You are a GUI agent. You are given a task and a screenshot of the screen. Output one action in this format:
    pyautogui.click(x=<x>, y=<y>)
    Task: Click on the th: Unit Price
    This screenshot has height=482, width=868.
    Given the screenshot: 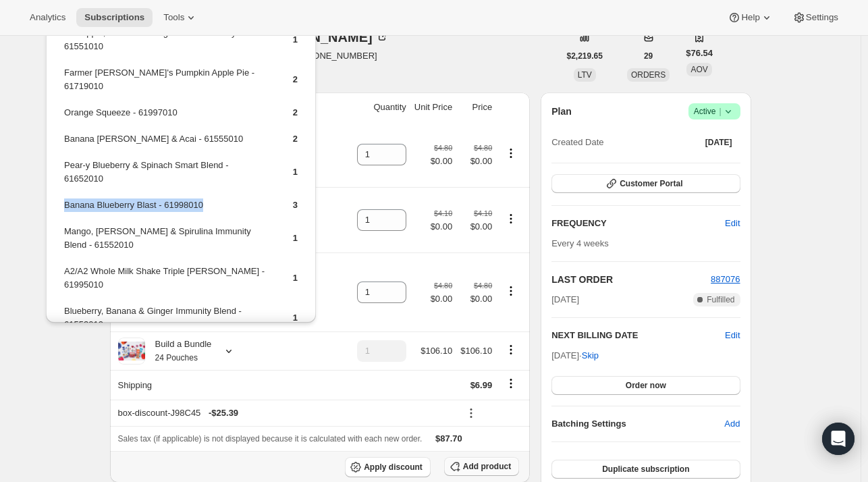 What is the action you would take?
    pyautogui.click(x=434, y=107)
    